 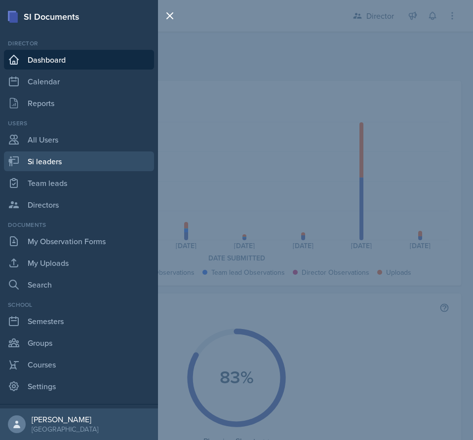 What do you see at coordinates (79, 81) in the screenshot?
I see `a: Calendar` at bounding box center [79, 81].